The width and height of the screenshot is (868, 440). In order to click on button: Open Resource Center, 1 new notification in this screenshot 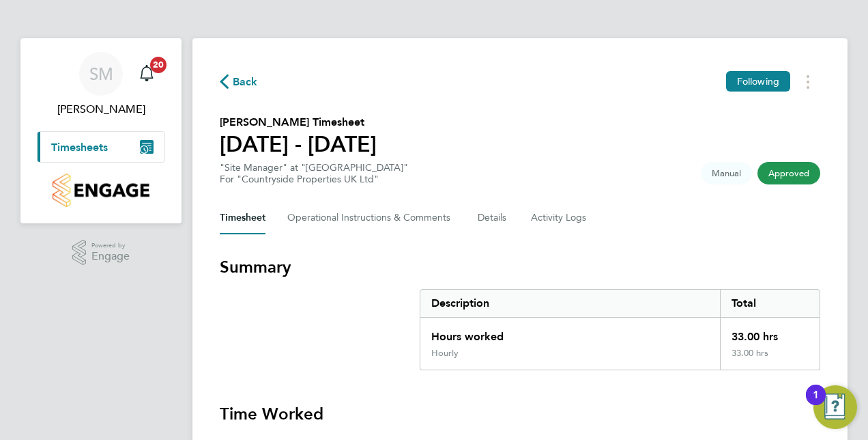, I will do `click(835, 407)`.